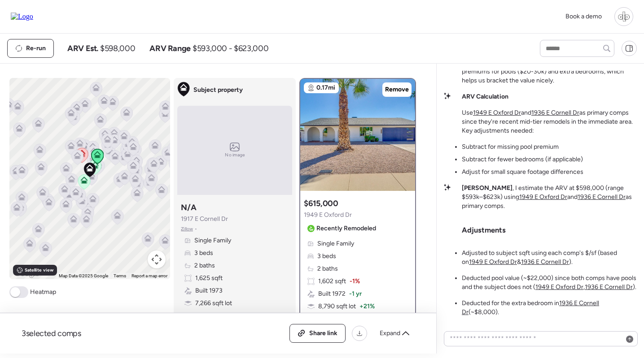  I want to click on strong: ARV Calculation, so click(485, 96).